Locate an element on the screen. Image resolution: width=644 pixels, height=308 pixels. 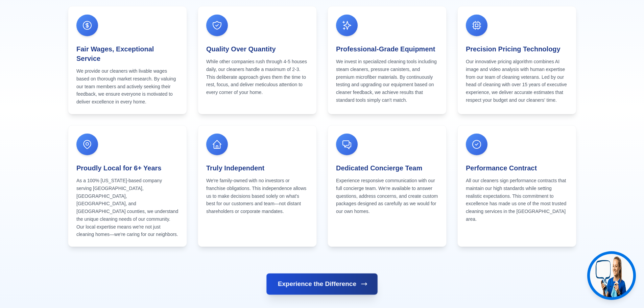
span: Experience the Difference is located at coordinates (317, 284).